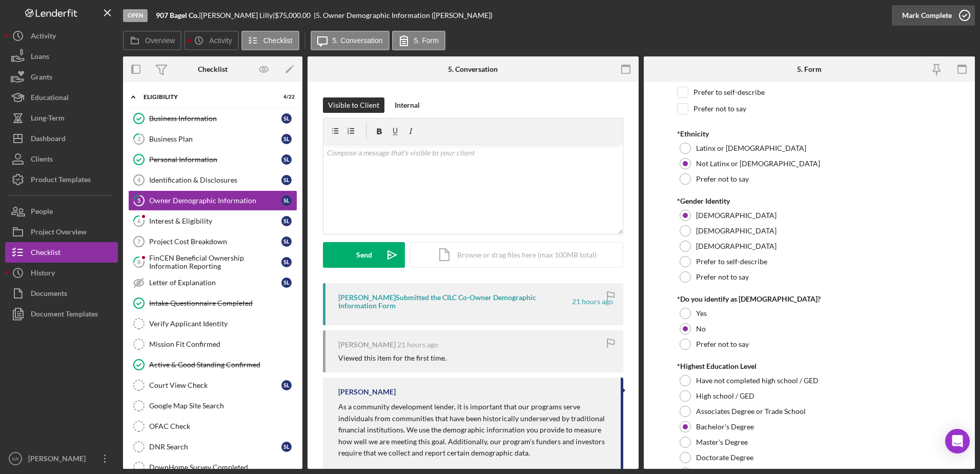 The image size is (980, 474). Describe the element at coordinates (927, 16) in the screenshot. I see `div: Mark Complete` at that location.